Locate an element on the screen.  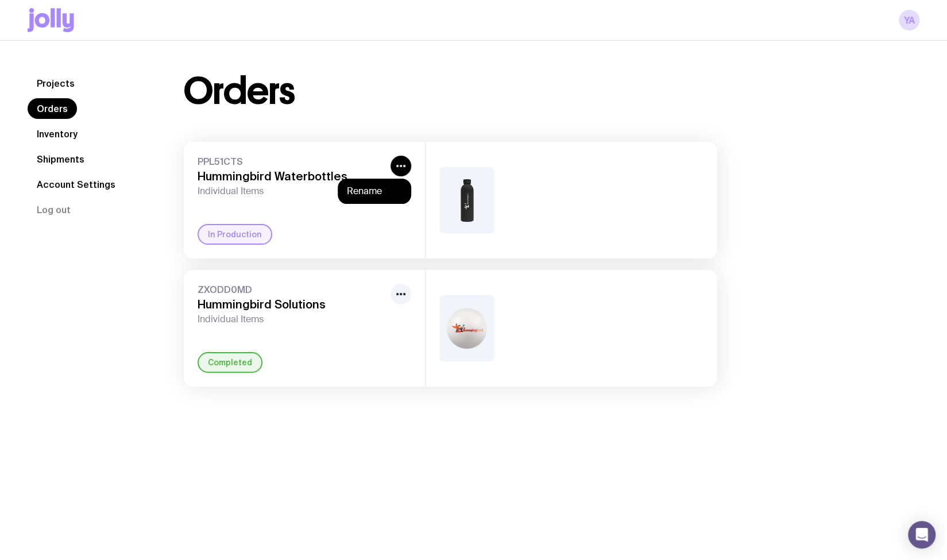
a: Projects is located at coordinates (56, 83).